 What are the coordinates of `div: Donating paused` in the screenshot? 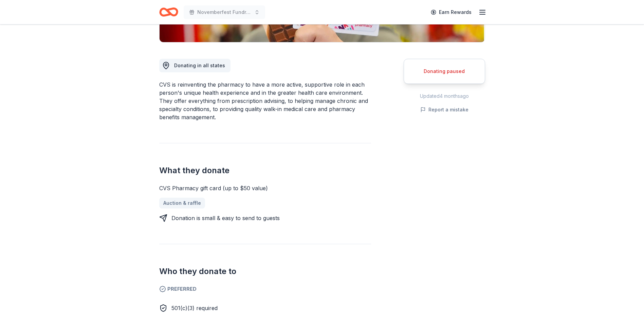 It's located at (445, 71).